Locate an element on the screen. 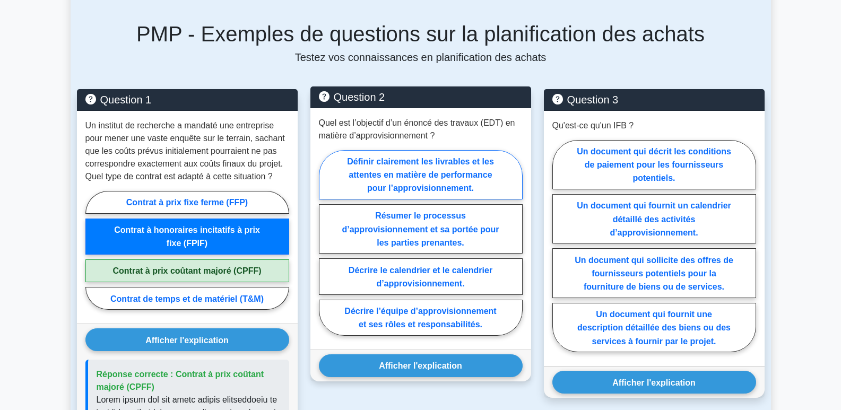 This screenshot has width=841, height=410. font: Question 2 is located at coordinates (359, 97).